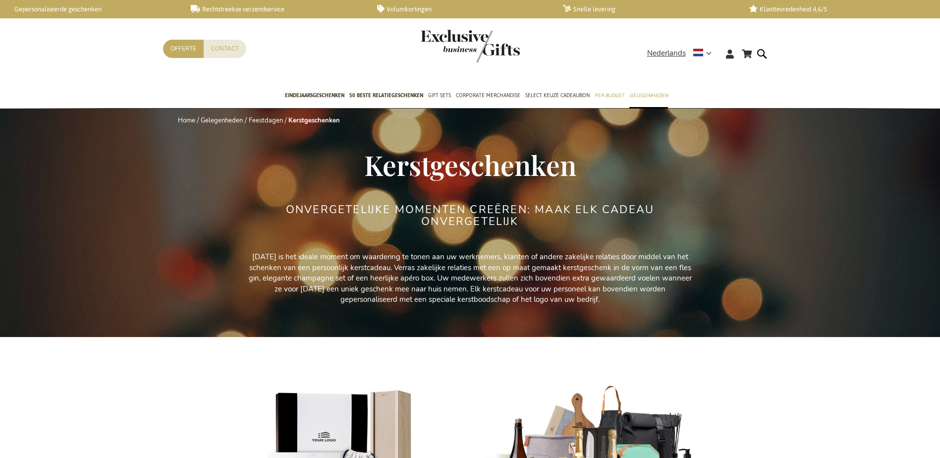 The height and width of the screenshot is (458, 940). What do you see at coordinates (221, 120) in the screenshot?
I see `a: Gelegenheden` at bounding box center [221, 120].